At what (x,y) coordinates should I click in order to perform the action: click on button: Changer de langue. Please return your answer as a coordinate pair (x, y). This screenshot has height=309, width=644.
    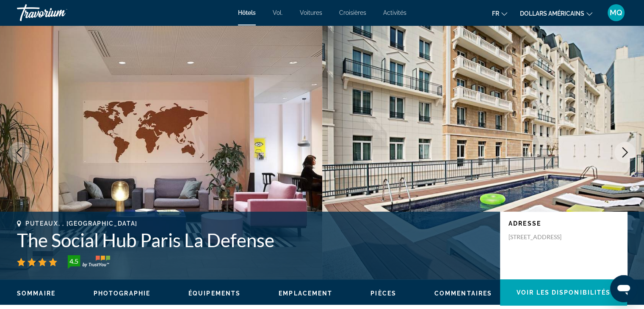
    Looking at the image, I should click on (500, 13).